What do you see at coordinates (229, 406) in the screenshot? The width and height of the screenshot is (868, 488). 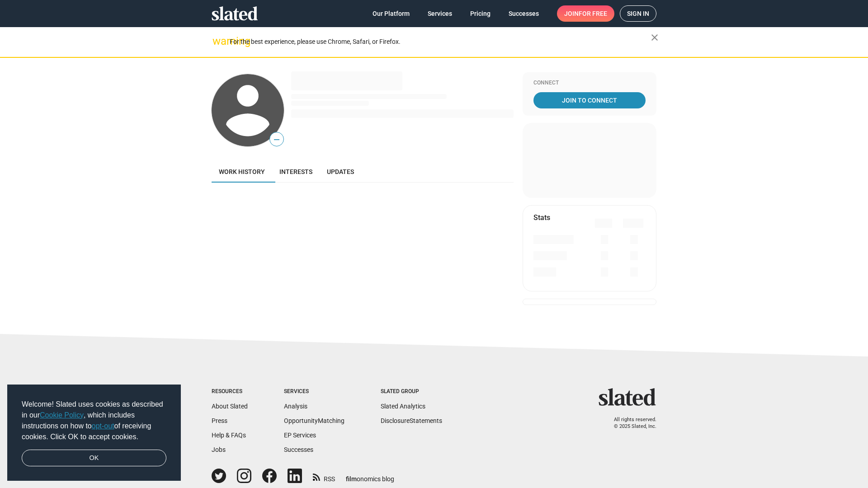 I see `a: About Slated` at bounding box center [229, 406].